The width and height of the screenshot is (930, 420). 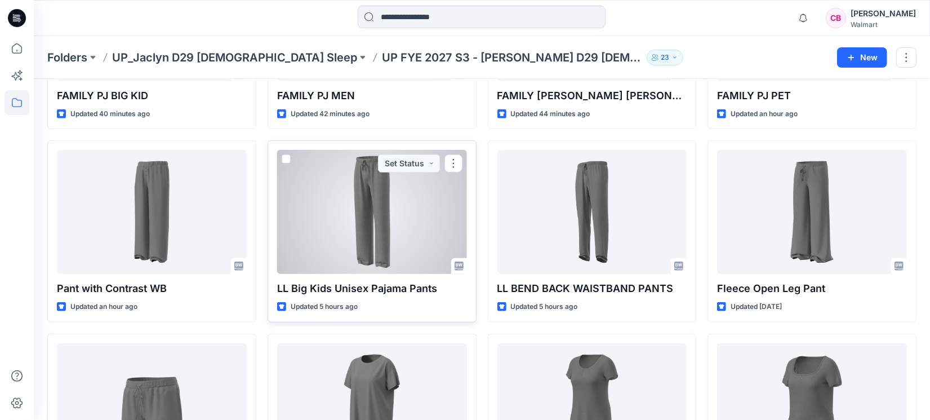 I want to click on a: Folders, so click(x=67, y=57).